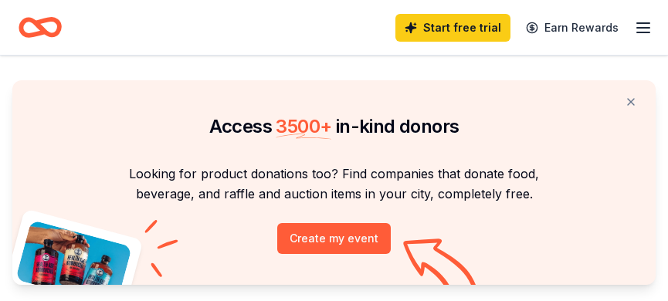 This screenshot has height=301, width=668. Describe the element at coordinates (40, 27) in the screenshot. I see `a: Home` at that location.